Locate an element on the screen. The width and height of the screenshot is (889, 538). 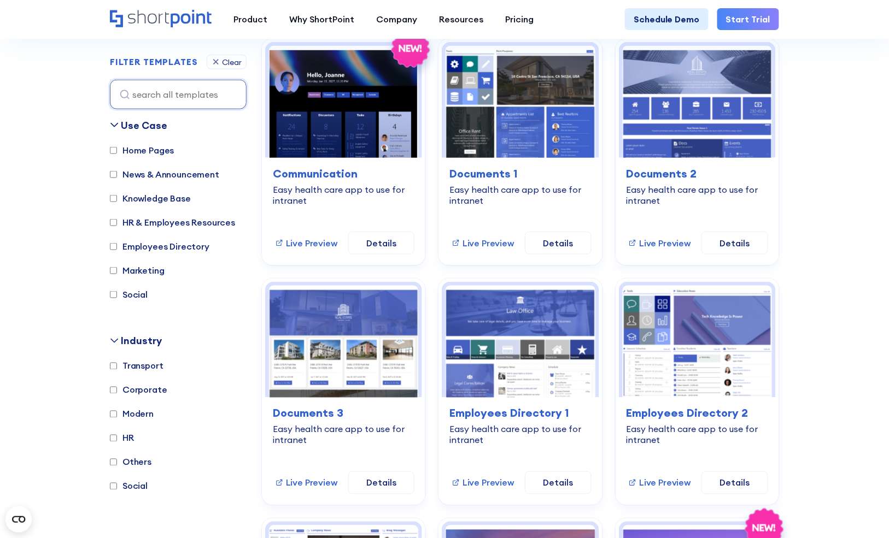
label: Marketing is located at coordinates (137, 271).